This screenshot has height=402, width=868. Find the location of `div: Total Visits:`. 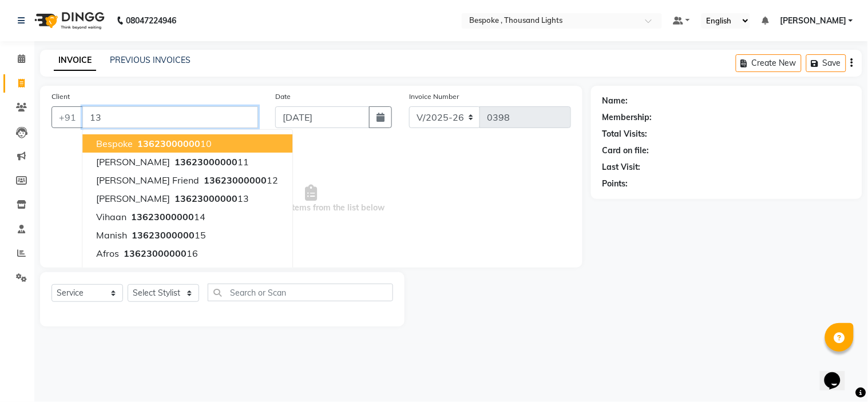

div: Total Visits: is located at coordinates (625, 134).